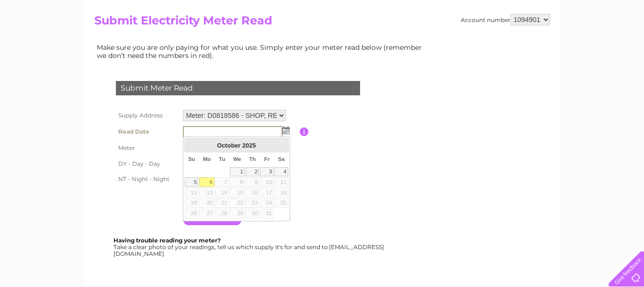  What do you see at coordinates (510, 44) in the screenshot?
I see `a: Energy` at bounding box center [510, 44].